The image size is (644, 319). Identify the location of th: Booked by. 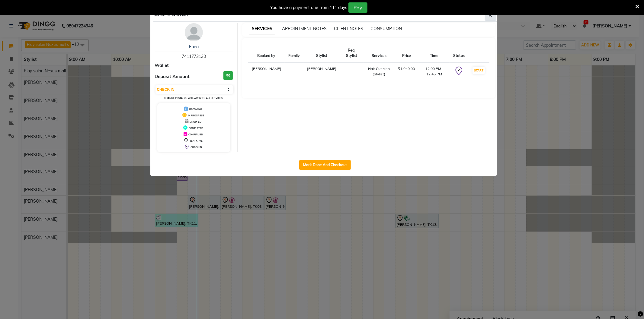
(266, 53).